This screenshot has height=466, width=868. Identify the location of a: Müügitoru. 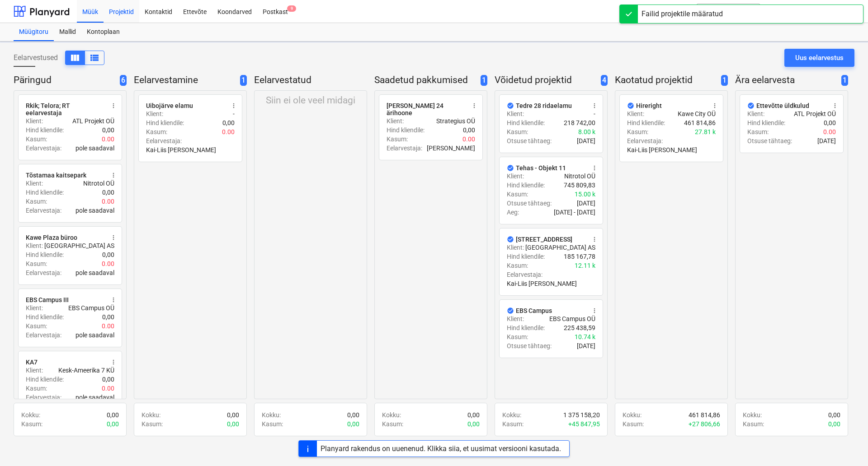
(33, 32).